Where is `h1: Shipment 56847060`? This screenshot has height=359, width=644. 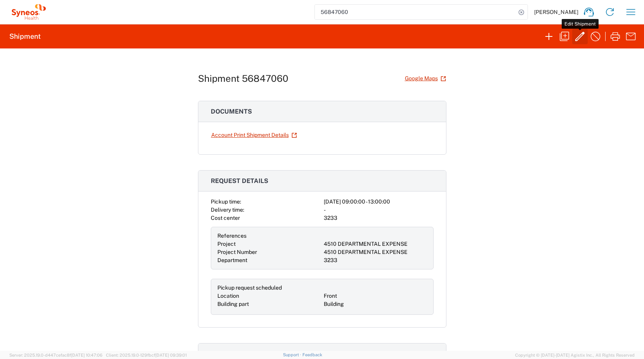 h1: Shipment 56847060 is located at coordinates (243, 78).